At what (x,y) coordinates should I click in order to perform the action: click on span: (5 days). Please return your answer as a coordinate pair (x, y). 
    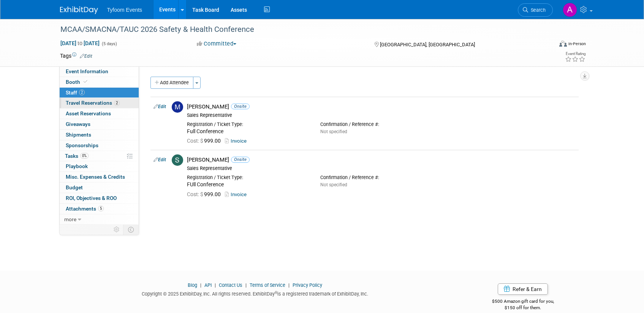
    Looking at the image, I should click on (109, 44).